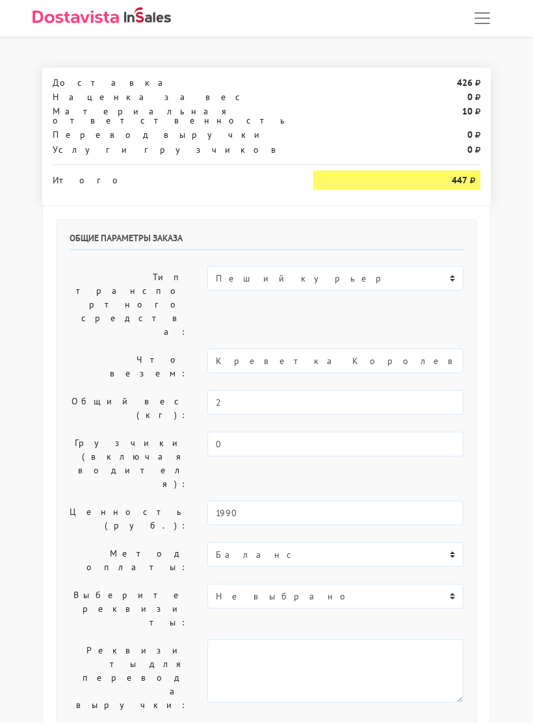 This screenshot has width=533, height=723. I want to click on label: Реквизиты для перевода выручки:, so click(129, 677).